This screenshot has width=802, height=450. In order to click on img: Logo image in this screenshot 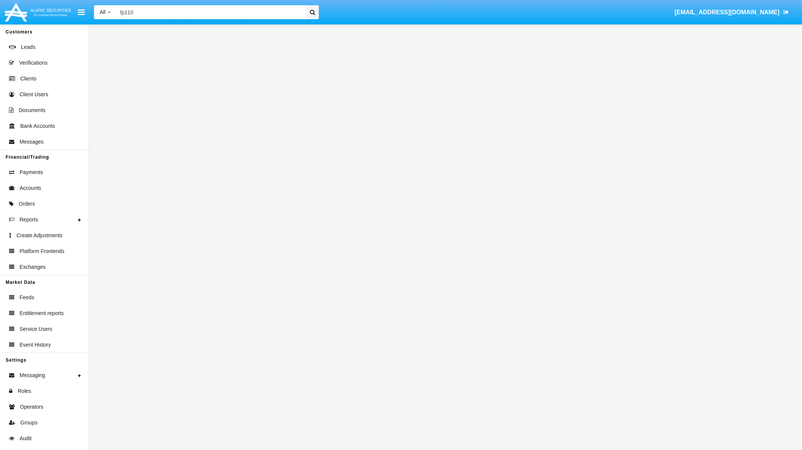, I will do `click(38, 12)`.